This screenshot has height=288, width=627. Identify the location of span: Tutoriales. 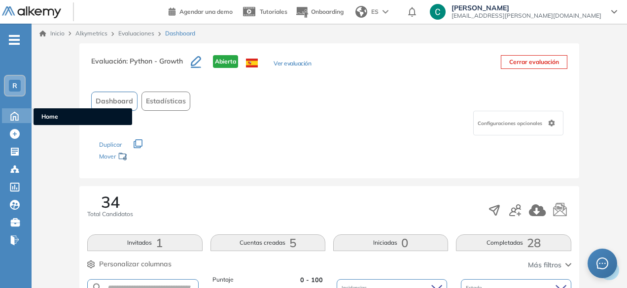
(273, 11).